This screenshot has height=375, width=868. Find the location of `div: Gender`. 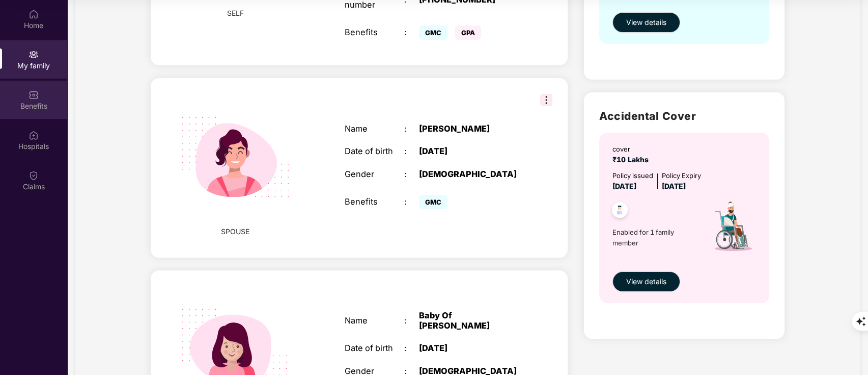

div: Gender is located at coordinates (375, 174).